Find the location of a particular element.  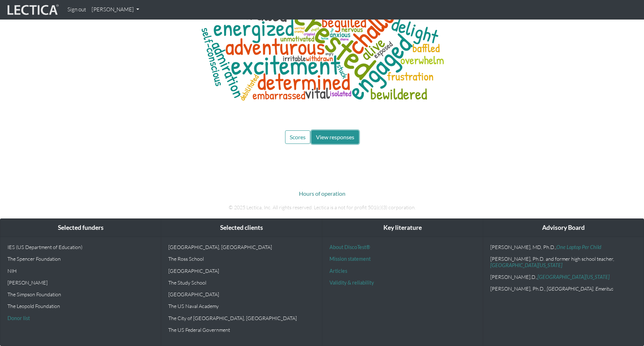

p: The Spencer Foundation is located at coordinates (80, 259).